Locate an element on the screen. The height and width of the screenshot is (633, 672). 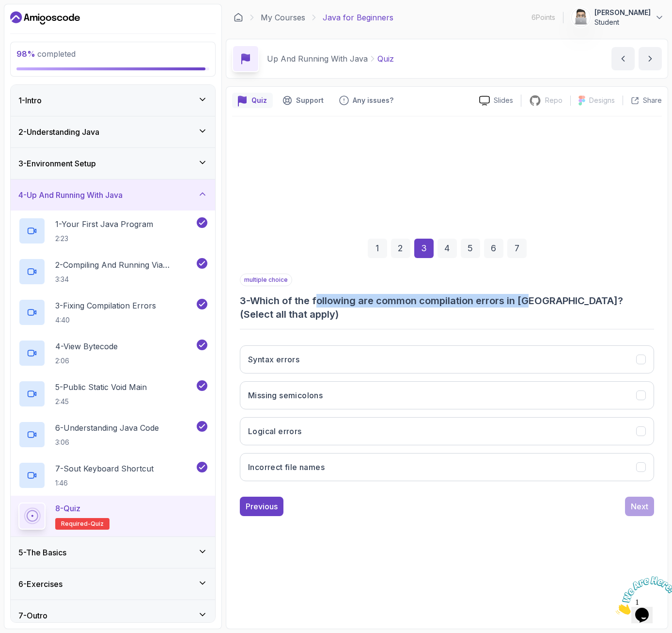
button: 6-Understanding Java Code3:06 is located at coordinates (113, 434).